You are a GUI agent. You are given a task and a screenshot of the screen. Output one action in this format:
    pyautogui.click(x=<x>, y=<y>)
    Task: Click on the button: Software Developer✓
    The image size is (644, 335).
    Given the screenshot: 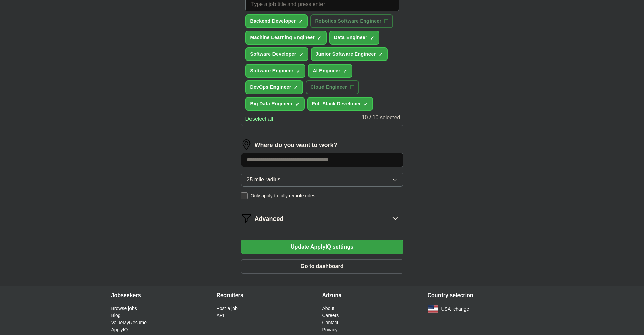 What is the action you would take?
    pyautogui.click(x=277, y=54)
    